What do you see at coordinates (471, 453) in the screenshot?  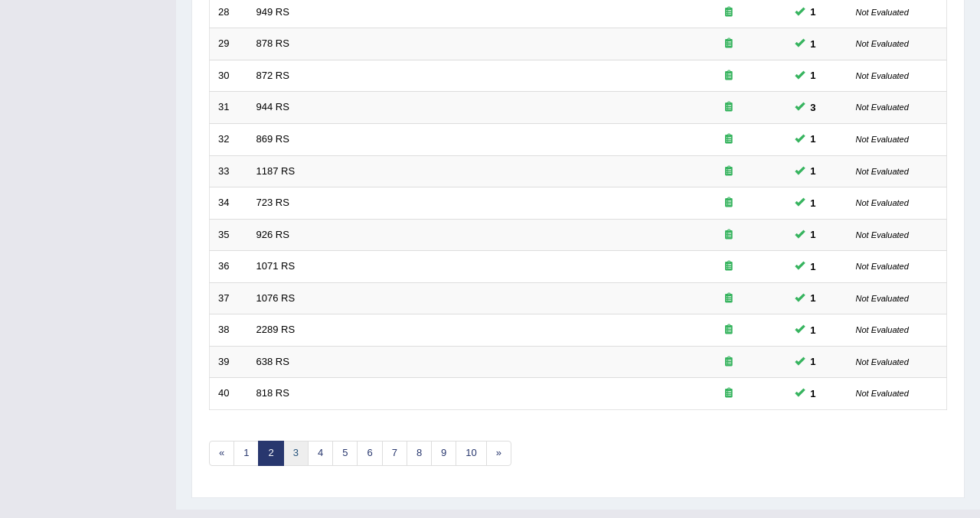 I see `a: 10` at bounding box center [471, 453].